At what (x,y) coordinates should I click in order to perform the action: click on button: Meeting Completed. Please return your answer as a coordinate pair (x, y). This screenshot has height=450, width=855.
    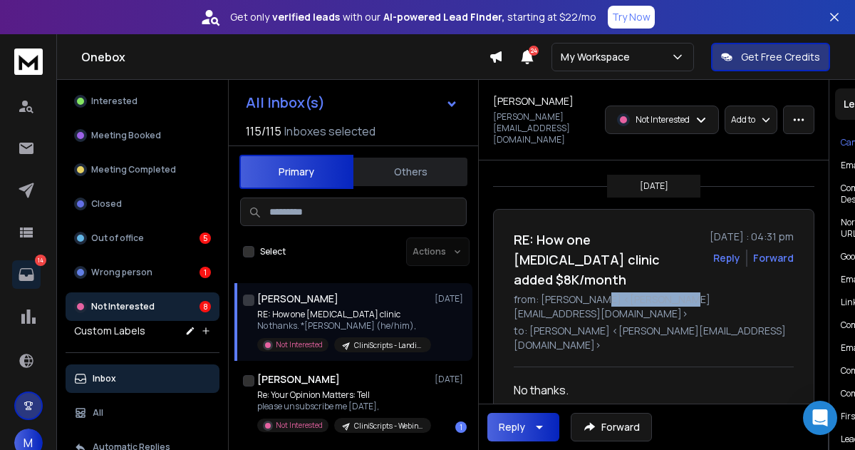
    Looking at the image, I should click on (143, 170).